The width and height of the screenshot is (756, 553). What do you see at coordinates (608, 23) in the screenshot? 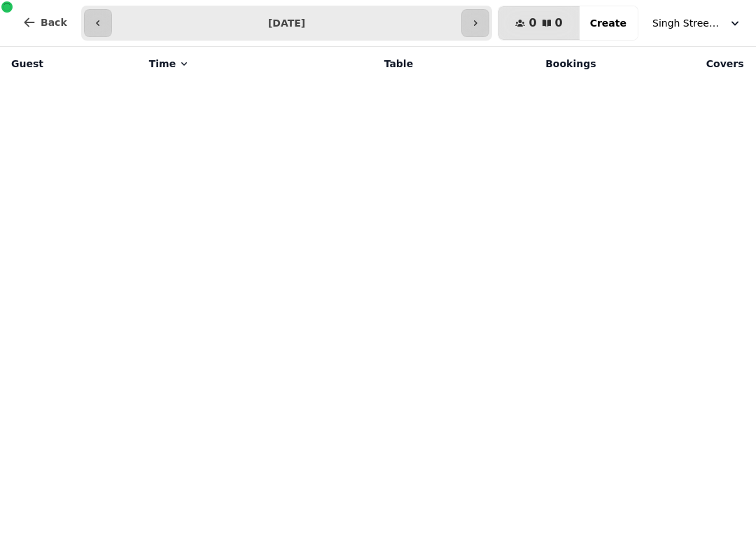
I see `span: Create` at bounding box center [608, 23].